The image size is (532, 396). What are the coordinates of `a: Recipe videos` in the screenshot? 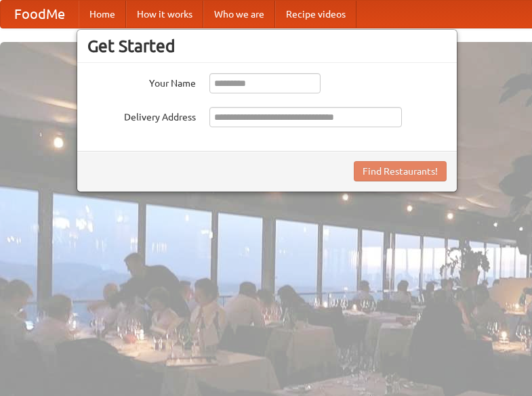 It's located at (316, 14).